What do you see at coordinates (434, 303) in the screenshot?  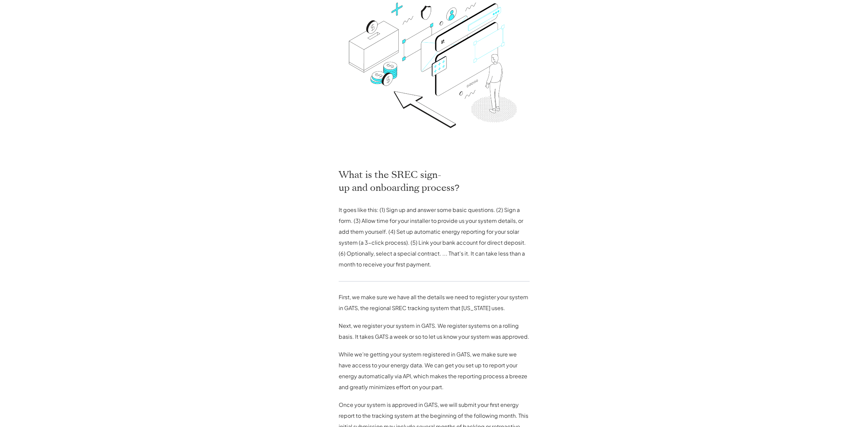 I see `p: First, we make sure we have all the details we need to register your system in GATS, the regional...` at bounding box center [434, 303].